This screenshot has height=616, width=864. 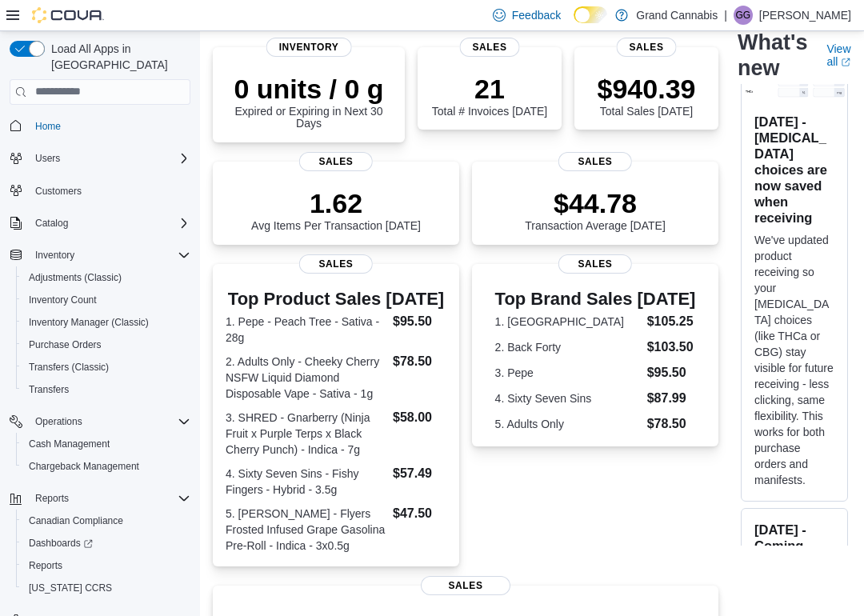 I want to click on input: Dark Mode, so click(x=591, y=15).